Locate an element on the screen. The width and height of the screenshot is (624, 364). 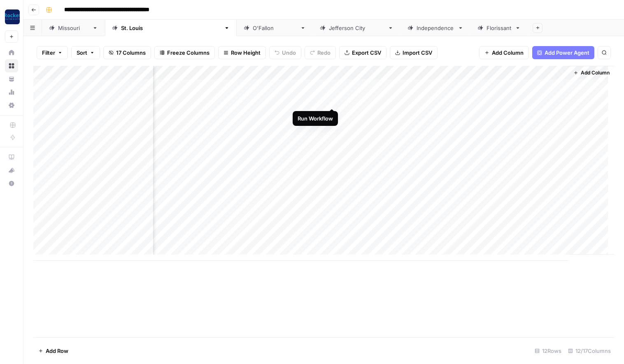
a: Independence is located at coordinates (436, 28).